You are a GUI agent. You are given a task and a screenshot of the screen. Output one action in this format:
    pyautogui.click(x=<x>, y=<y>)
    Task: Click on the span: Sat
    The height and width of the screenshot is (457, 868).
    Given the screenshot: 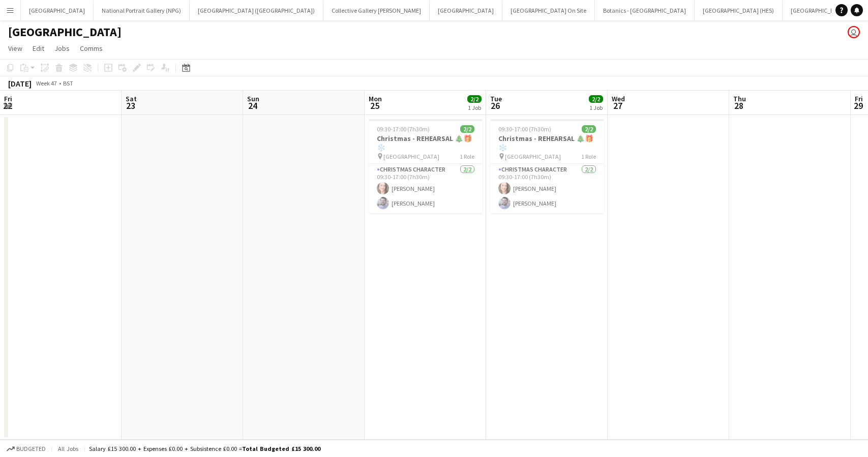 What is the action you would take?
    pyautogui.click(x=131, y=99)
    